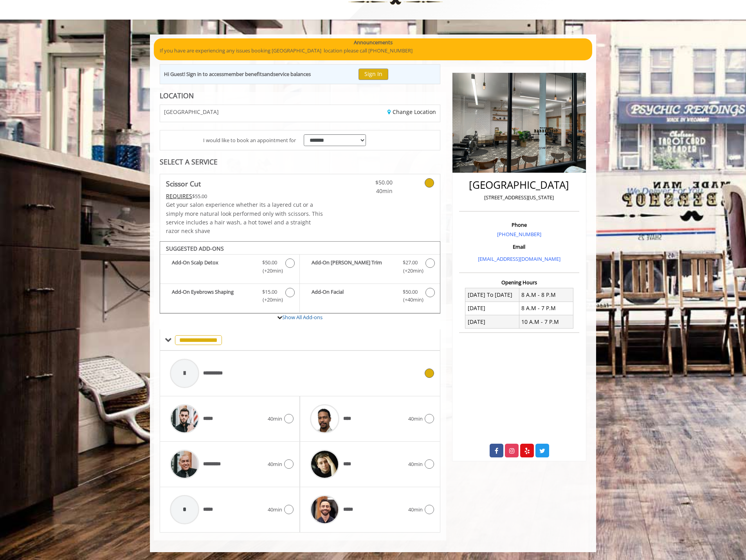 This screenshot has width=746, height=560. Describe the element at coordinates (299, 277) in the screenshot. I see `div: Scissor Cut Add-onS` at that location.